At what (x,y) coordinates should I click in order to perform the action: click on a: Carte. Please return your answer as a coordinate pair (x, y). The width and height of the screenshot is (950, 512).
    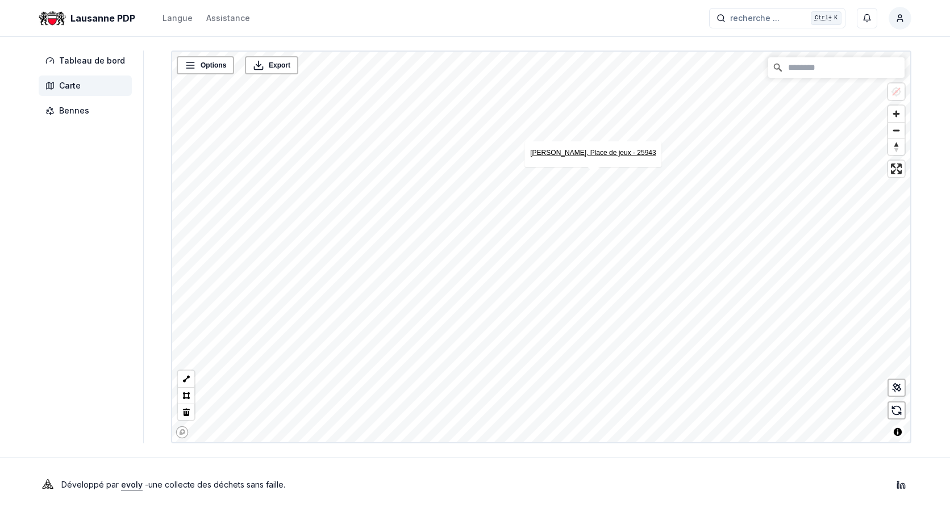
    Looking at the image, I should click on (87, 86).